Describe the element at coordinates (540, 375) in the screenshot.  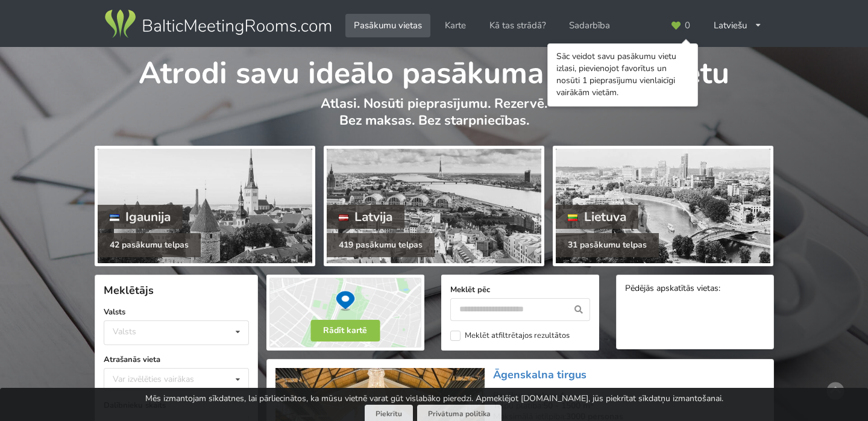
I see `a: Āgenskalna tirgus` at that location.